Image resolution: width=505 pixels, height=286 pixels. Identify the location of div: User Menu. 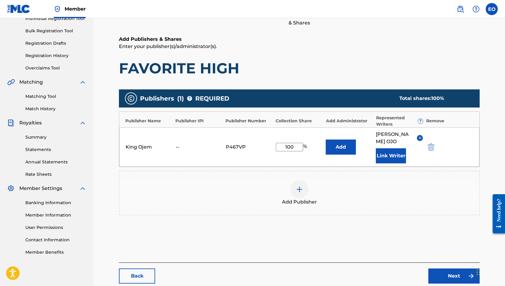
(491, 9).